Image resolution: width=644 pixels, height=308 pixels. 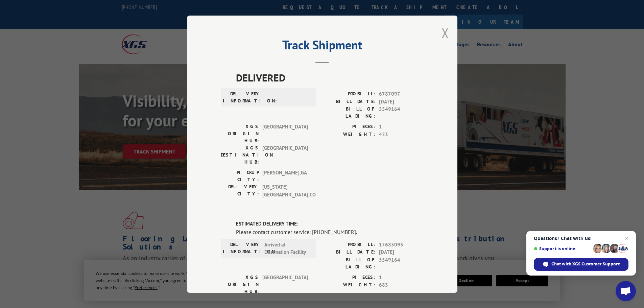 What do you see at coordinates (627, 239) in the screenshot?
I see `span: Close chat` at bounding box center [627, 239].